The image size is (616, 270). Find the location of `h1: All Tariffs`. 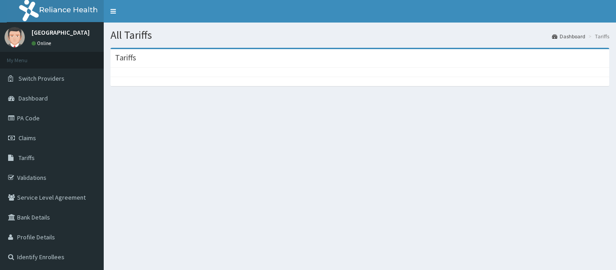

h1: All Tariffs is located at coordinates (360, 35).